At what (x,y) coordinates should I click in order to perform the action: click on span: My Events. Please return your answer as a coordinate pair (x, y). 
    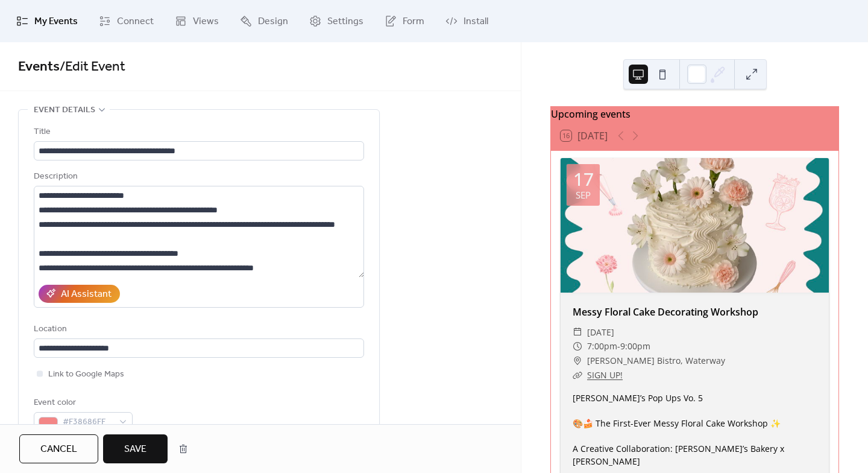
    Looking at the image, I should click on (56, 22).